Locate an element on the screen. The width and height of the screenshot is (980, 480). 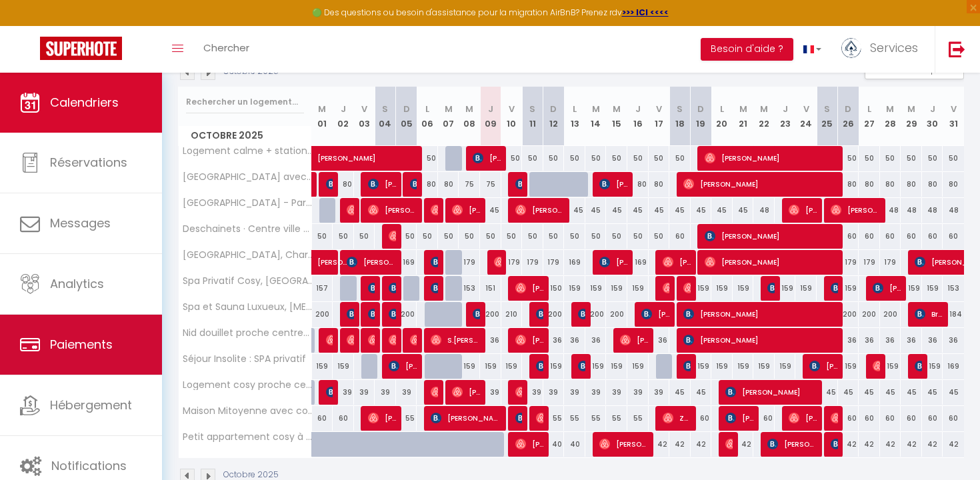
th: 19 is located at coordinates (702, 116).